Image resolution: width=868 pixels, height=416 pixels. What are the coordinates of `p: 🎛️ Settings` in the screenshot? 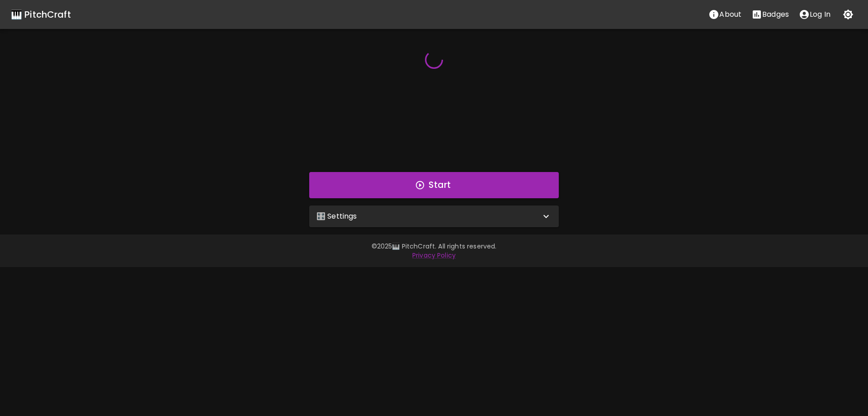 It's located at (337, 217).